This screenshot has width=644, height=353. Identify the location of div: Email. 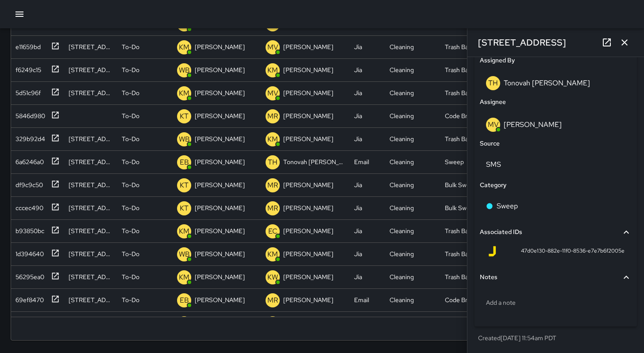
(362, 300).